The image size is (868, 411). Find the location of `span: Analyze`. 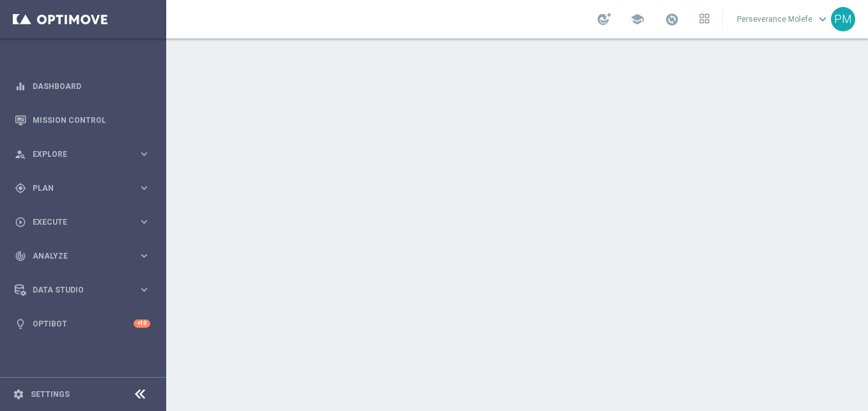

span: Analyze is located at coordinates (85, 256).